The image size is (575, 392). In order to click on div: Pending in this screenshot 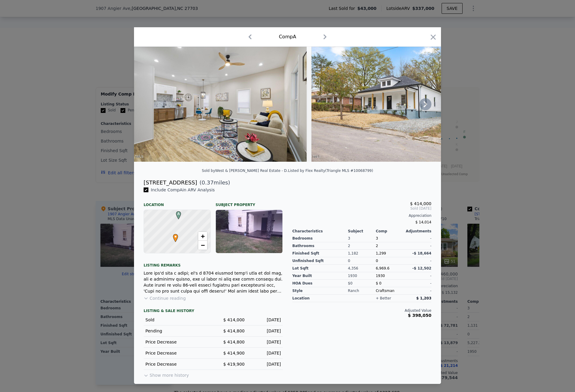, I will do `click(177, 331)`.